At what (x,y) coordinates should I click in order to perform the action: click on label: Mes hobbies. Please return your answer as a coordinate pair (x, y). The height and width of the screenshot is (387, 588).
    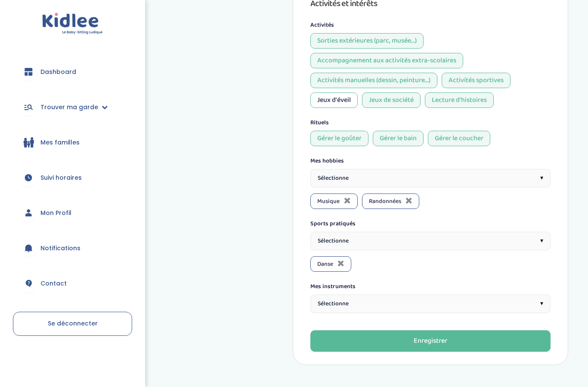
    Looking at the image, I should click on (327, 161).